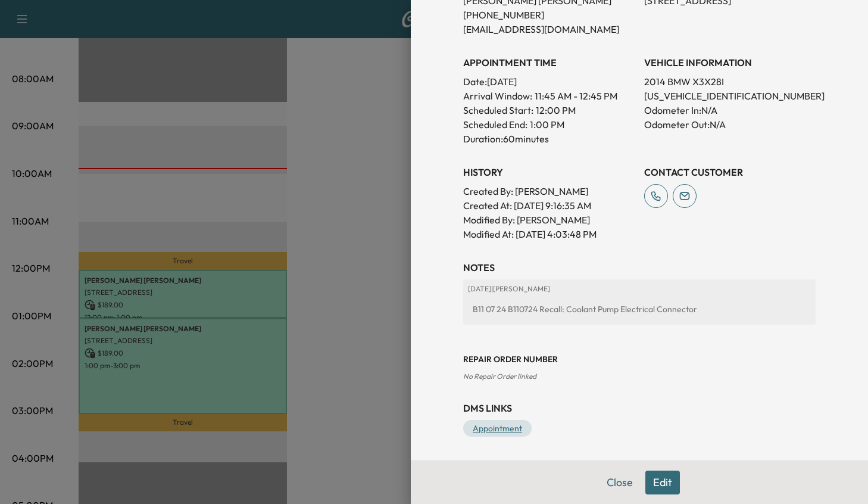 The width and height of the screenshot is (868, 504). What do you see at coordinates (730, 81) in the screenshot?
I see `p: 2014 BMW X3X28I` at bounding box center [730, 81].